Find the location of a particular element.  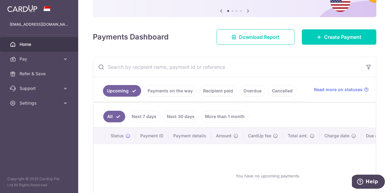

span: Refer & Save is located at coordinates (40, 74).